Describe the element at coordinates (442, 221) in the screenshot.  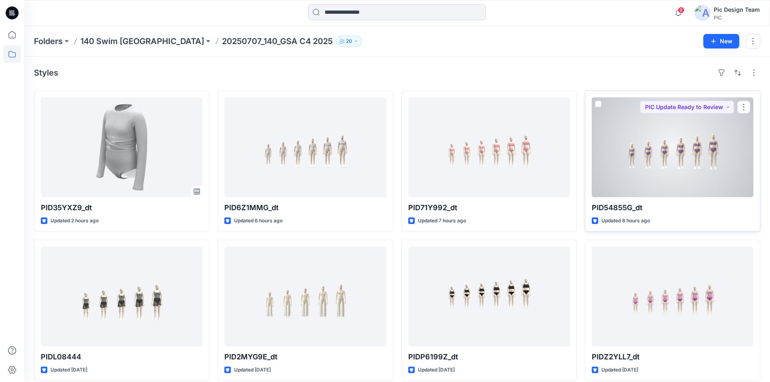
I see `p: Updated 7 hours ago` at that location.